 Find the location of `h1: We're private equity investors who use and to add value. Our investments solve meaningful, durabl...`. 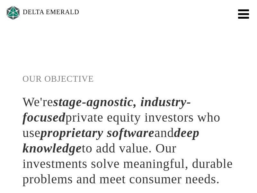

h1: We're private equity investors who use and to add value. Our investments solve meaningful, durabl... is located at coordinates (129, 141).